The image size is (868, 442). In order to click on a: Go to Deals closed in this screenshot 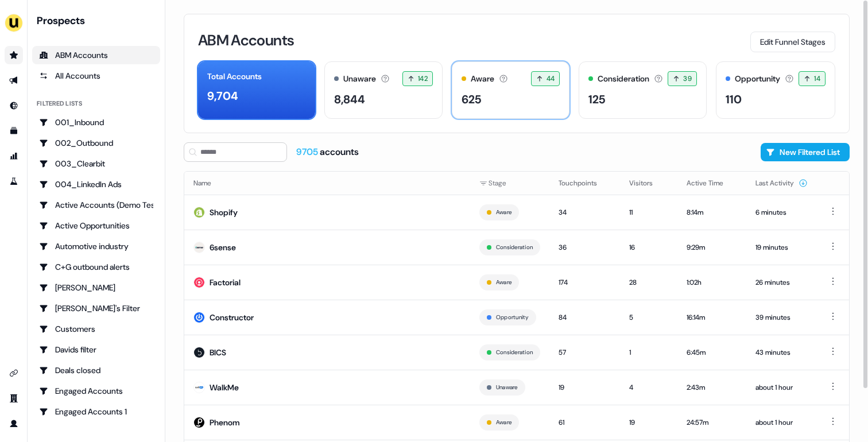, I will do `click(96, 370)`.